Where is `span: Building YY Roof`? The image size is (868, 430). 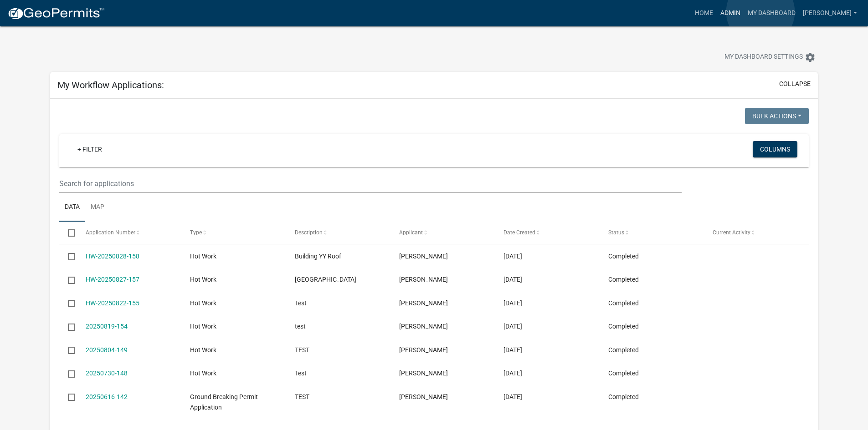 span: Building YY Roof is located at coordinates (318, 257).